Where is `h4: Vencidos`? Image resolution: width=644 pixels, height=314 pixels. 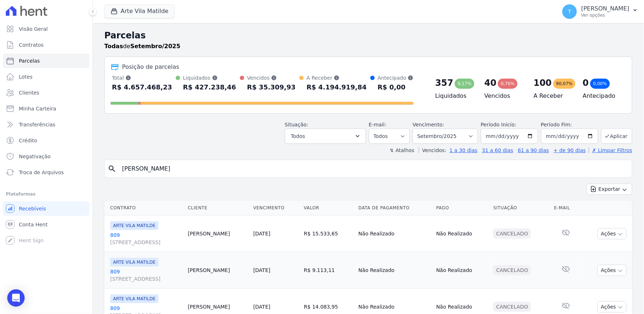
h4: Vencidos is located at coordinates (503, 96).